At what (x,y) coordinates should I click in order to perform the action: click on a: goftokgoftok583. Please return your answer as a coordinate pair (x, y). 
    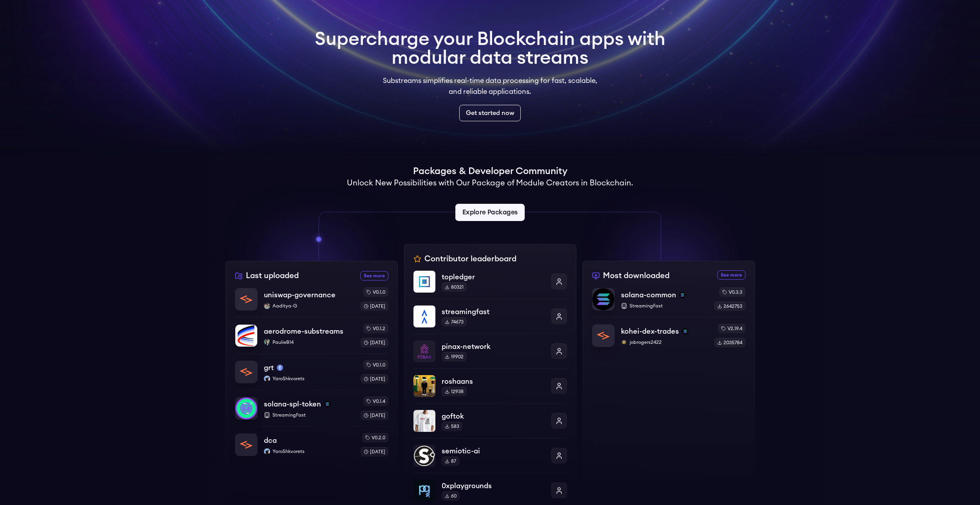
    Looking at the image, I should click on (490, 421).